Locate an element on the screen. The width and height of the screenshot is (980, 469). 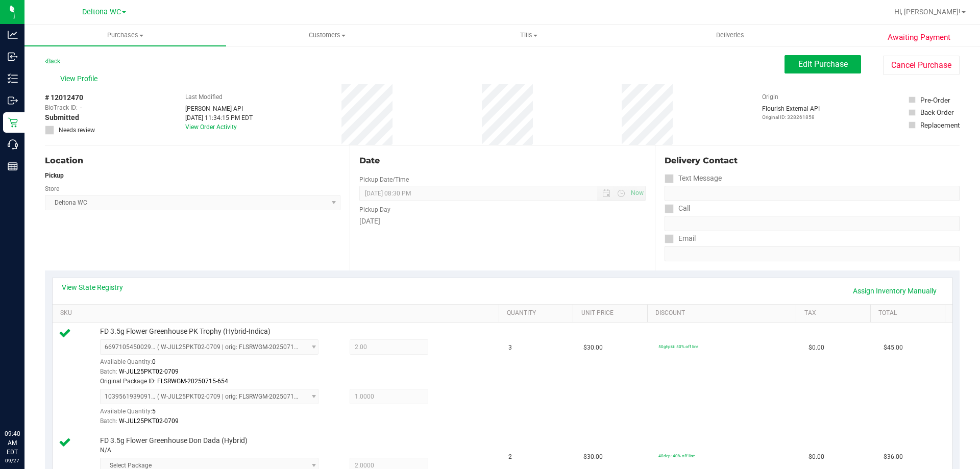
div: Location is located at coordinates (193, 161).